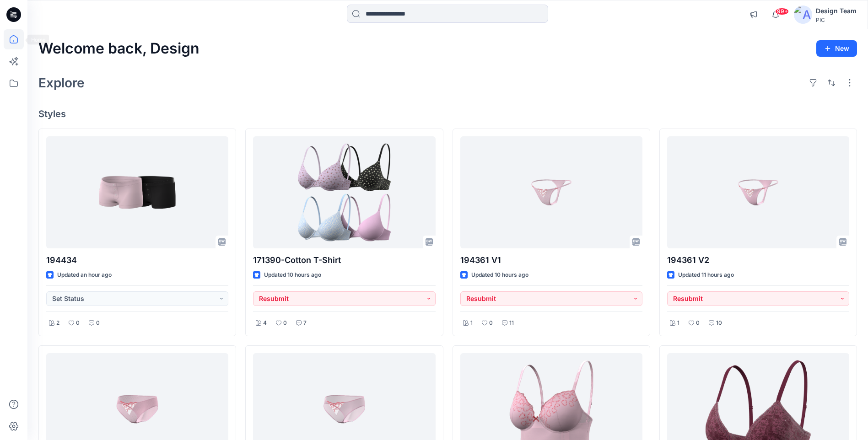 Image resolution: width=868 pixels, height=440 pixels. Describe the element at coordinates (344, 260) in the screenshot. I see `p: 171390-Cotton T-Shirt` at that location.